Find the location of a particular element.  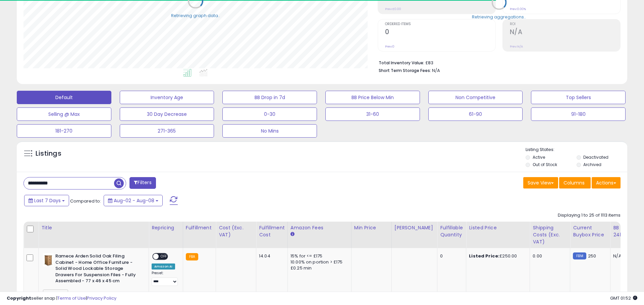

button: No Mins is located at coordinates (270, 131).